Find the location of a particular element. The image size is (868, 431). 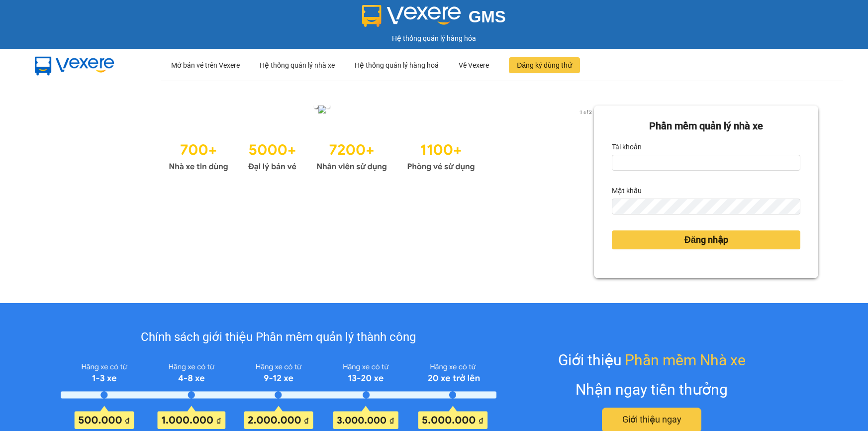

p: 1 of 2 is located at coordinates (585, 112).